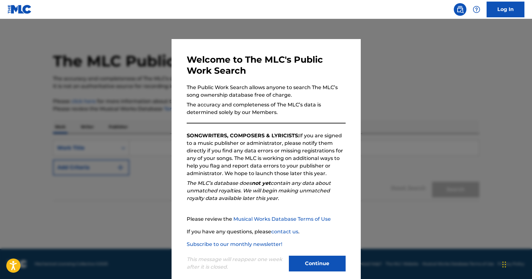  I want to click on p: The accuracy and completeness of The MLC’s data is determined solely by our Members., so click(266, 109).